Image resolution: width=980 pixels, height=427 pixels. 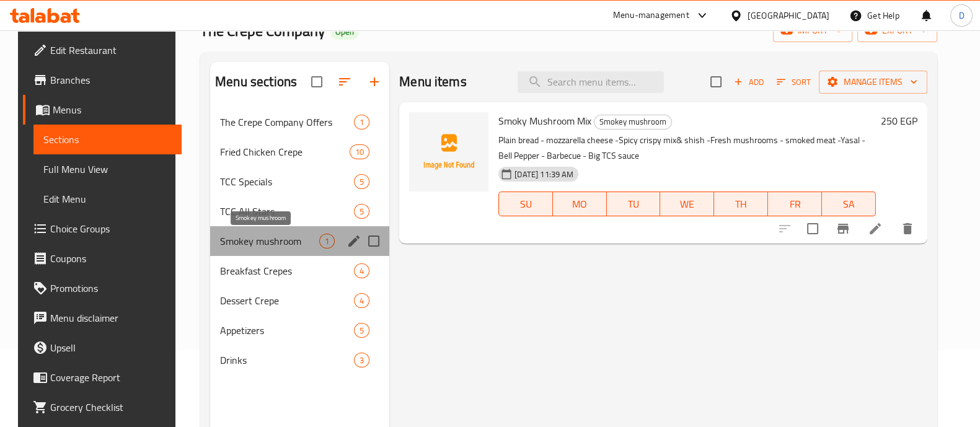 What do you see at coordinates (345, 32) in the screenshot?
I see `div: Open` at bounding box center [345, 32].